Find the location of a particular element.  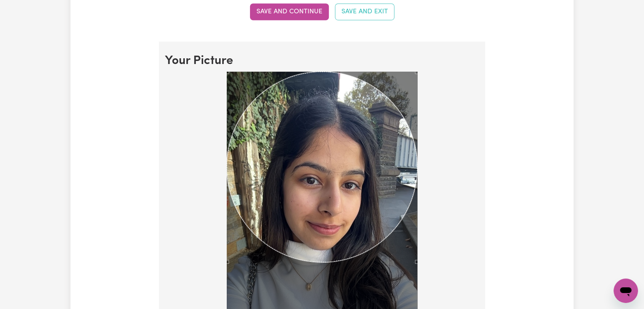

button: Save and Exit is located at coordinates (365, 12).